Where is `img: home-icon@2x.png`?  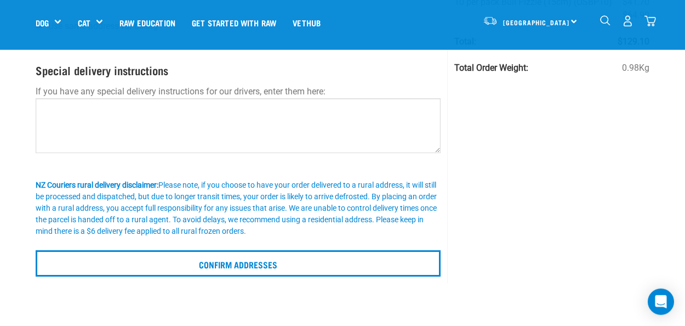 img: home-icon@2x.png is located at coordinates (650, 21).